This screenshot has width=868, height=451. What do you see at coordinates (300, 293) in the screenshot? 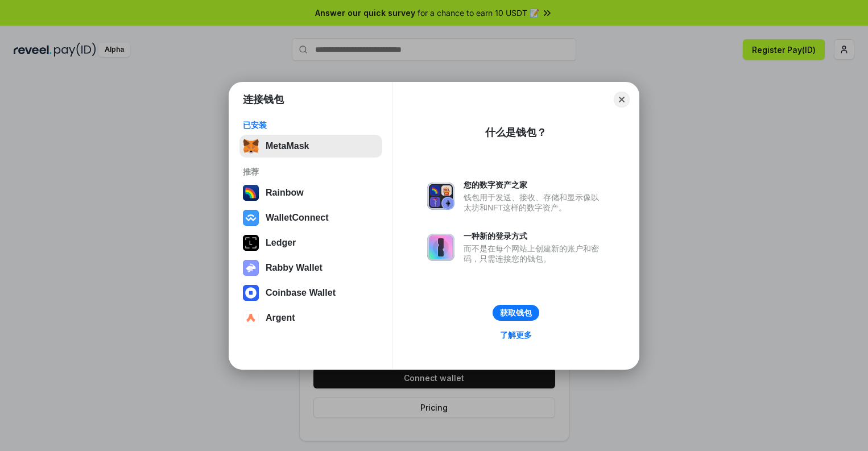
I see `div: Coinbase Wallet` at bounding box center [300, 293].